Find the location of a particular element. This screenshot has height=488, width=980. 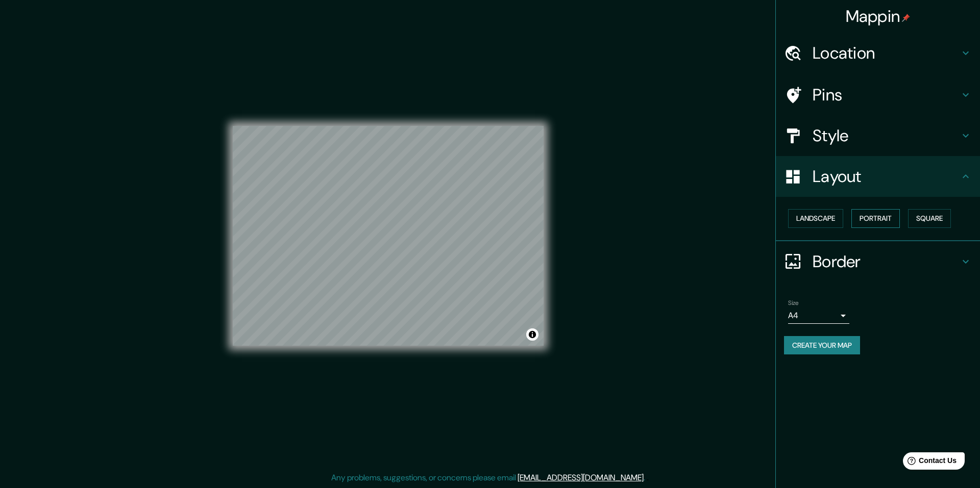

h4: Border is located at coordinates (886, 261).